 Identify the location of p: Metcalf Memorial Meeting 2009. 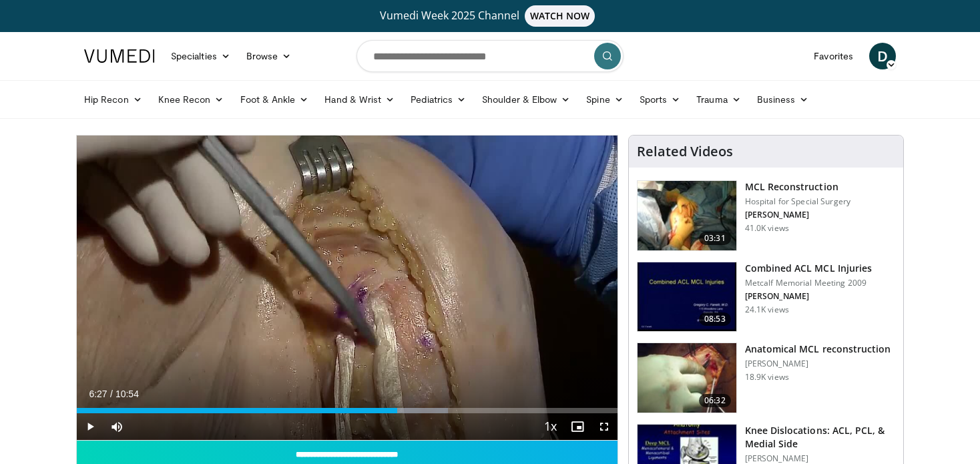
(809, 283).